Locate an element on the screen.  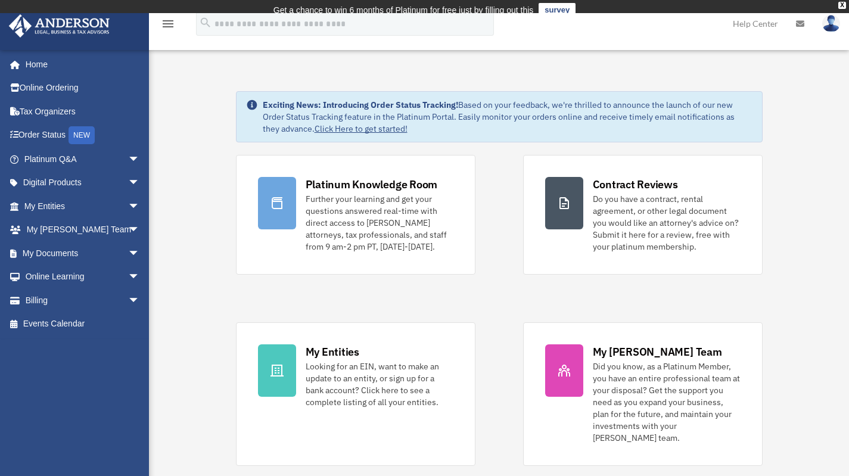
div: Contract Reviews is located at coordinates (635, 184).